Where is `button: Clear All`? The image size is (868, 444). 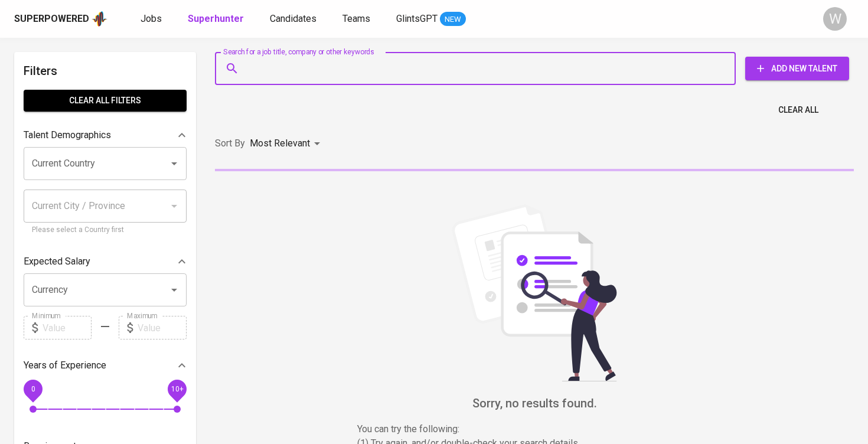
button: Clear All is located at coordinates (798, 110).